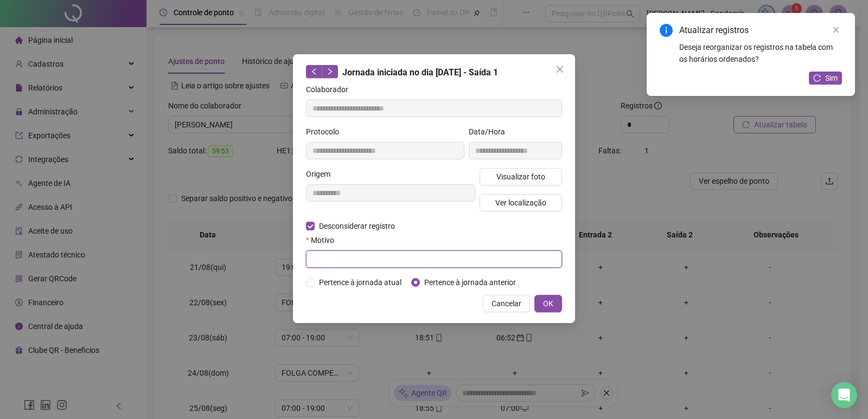  Describe the element at coordinates (330, 71) in the screenshot. I see `span: right` at that location.